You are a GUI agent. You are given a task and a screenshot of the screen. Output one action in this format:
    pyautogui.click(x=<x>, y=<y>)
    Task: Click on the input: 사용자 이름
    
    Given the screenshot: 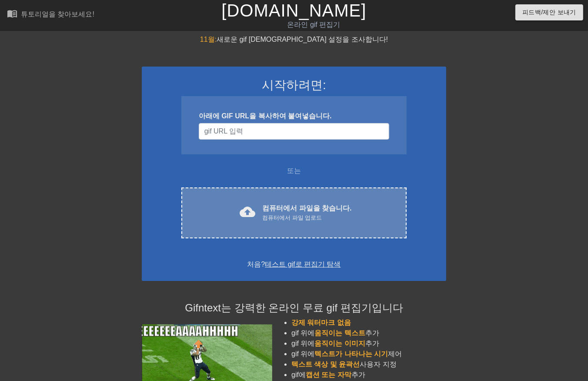 What is the action you would take?
    pyautogui.click(x=294, y=131)
    